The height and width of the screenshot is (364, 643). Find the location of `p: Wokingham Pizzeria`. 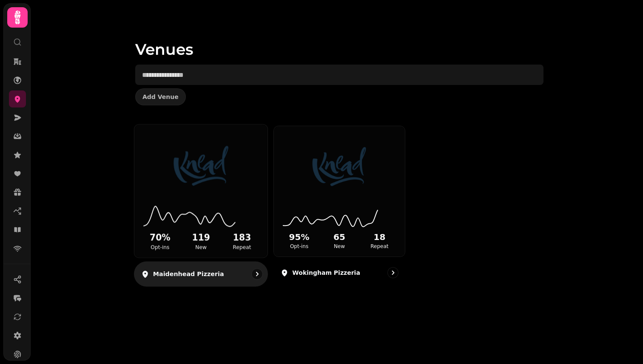

p: Wokingham Pizzeria is located at coordinates (326, 273).